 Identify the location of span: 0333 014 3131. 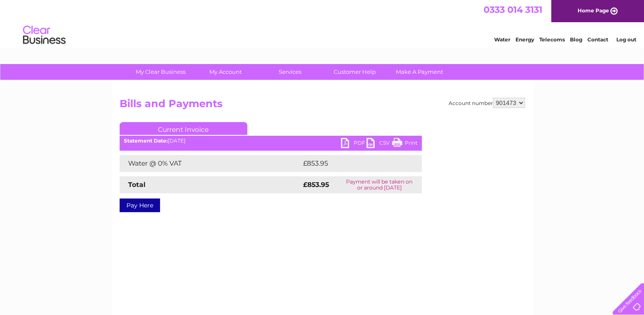
(513, 9).